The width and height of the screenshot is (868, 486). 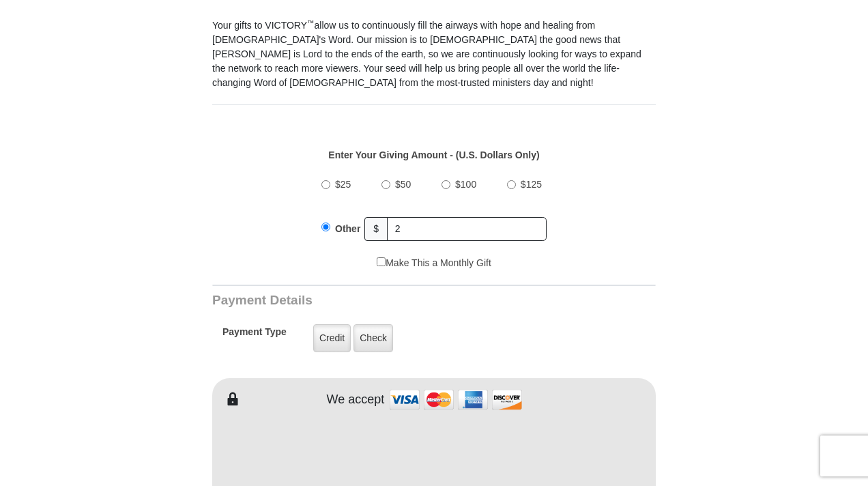 I want to click on span: $100, so click(x=465, y=184).